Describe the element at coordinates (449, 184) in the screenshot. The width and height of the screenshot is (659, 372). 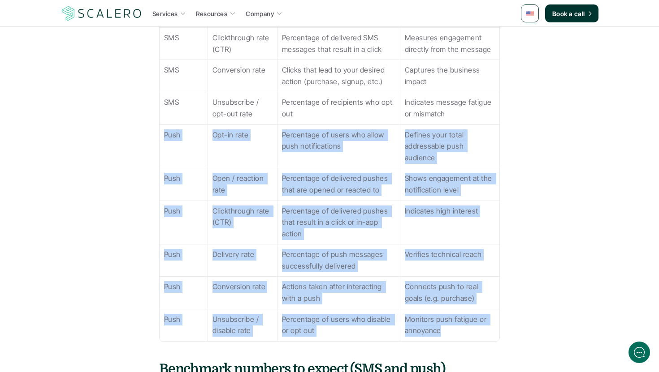
I see `p: Shows engagement at the notification level` at that location.